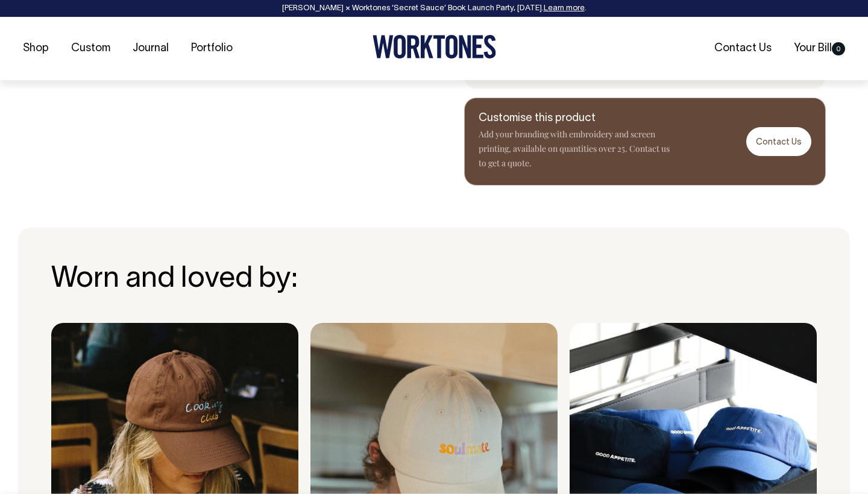 The width and height of the screenshot is (868, 494). Describe the element at coordinates (151, 48) in the screenshot. I see `a: Journal` at that location.